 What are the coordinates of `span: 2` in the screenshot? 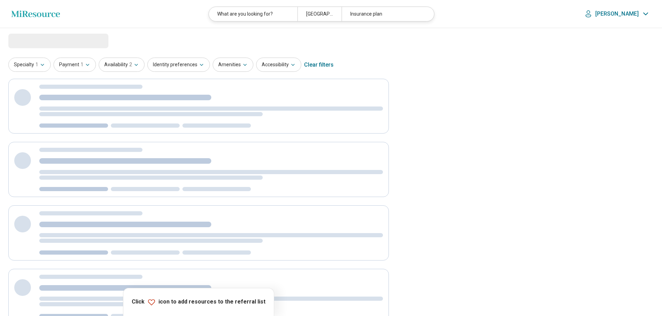 It's located at (131, 65).